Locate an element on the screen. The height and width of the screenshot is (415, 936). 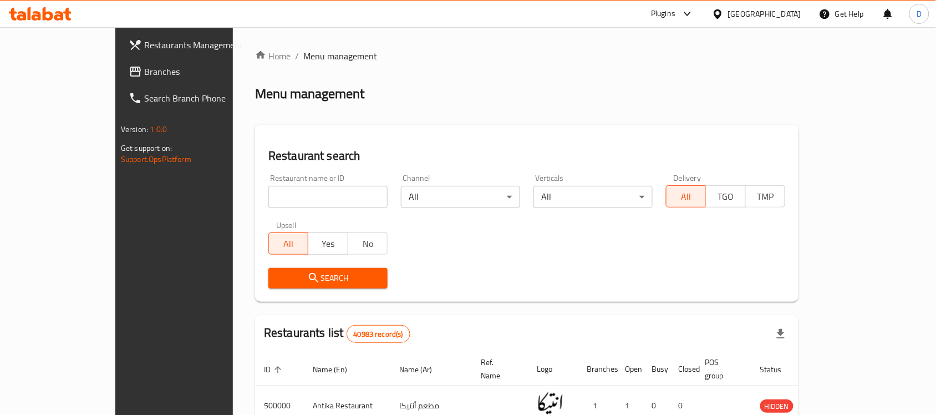
a: Support.OpsPlatform is located at coordinates (156, 159).